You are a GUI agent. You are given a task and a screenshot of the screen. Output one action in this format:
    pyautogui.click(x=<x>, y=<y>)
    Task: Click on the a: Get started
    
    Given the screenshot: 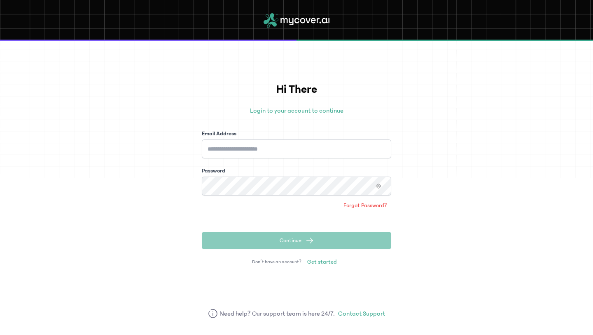 What is the action you would take?
    pyautogui.click(x=322, y=262)
    